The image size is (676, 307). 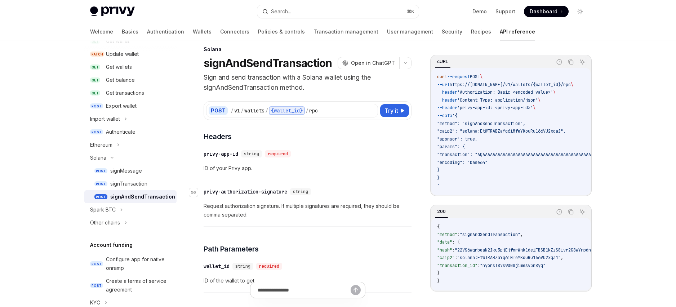 I want to click on span: string, so click(x=252, y=154).